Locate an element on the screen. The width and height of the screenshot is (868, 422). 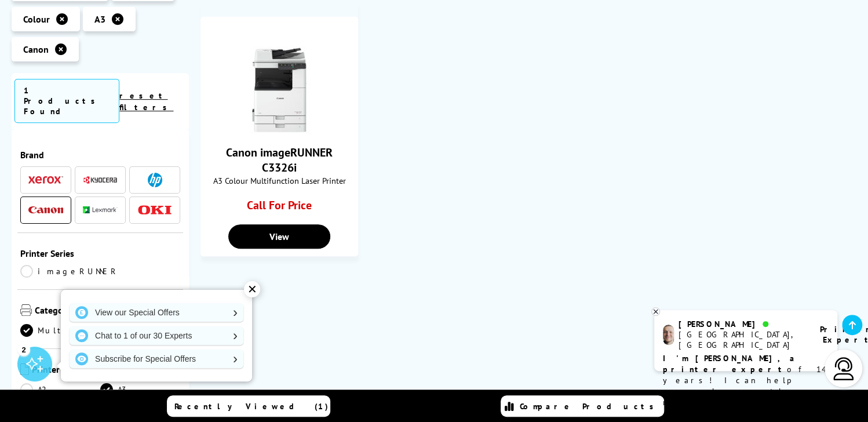
a: HP is located at coordinates (154, 180).